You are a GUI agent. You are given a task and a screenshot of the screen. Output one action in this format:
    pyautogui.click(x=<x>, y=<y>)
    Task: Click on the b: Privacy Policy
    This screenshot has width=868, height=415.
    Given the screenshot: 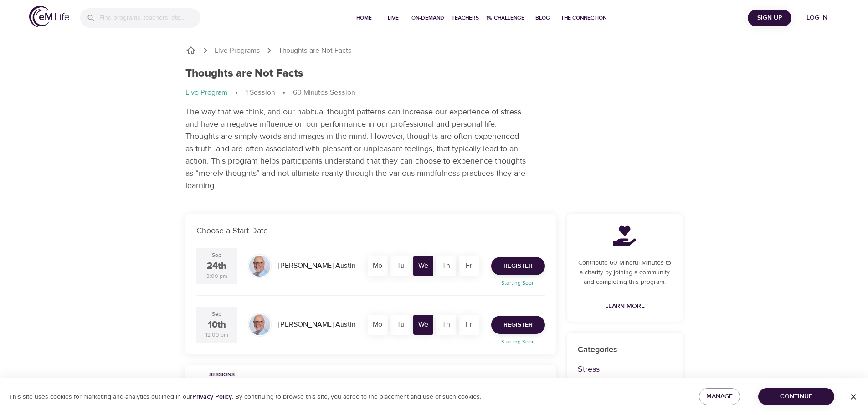 What is the action you would take?
    pyautogui.click(x=212, y=397)
    